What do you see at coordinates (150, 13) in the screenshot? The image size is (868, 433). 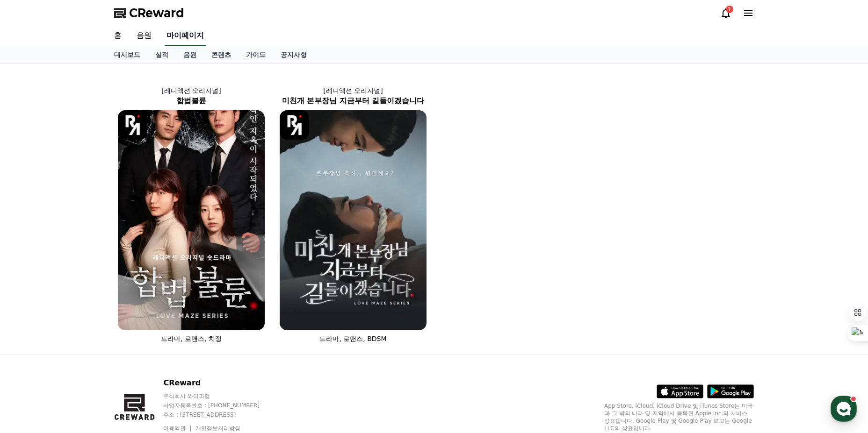 I see `a: CReward` at bounding box center [150, 13].